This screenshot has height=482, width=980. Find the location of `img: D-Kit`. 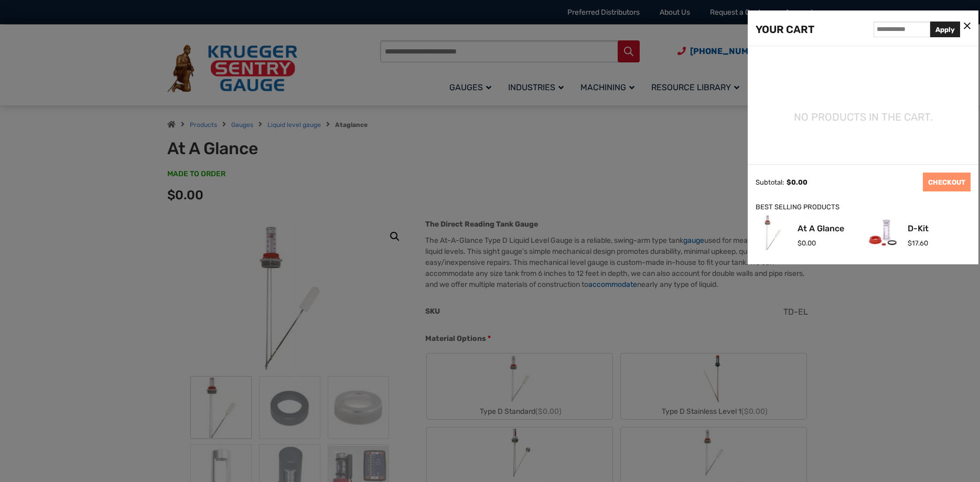

img: D-Kit is located at coordinates (882, 232).